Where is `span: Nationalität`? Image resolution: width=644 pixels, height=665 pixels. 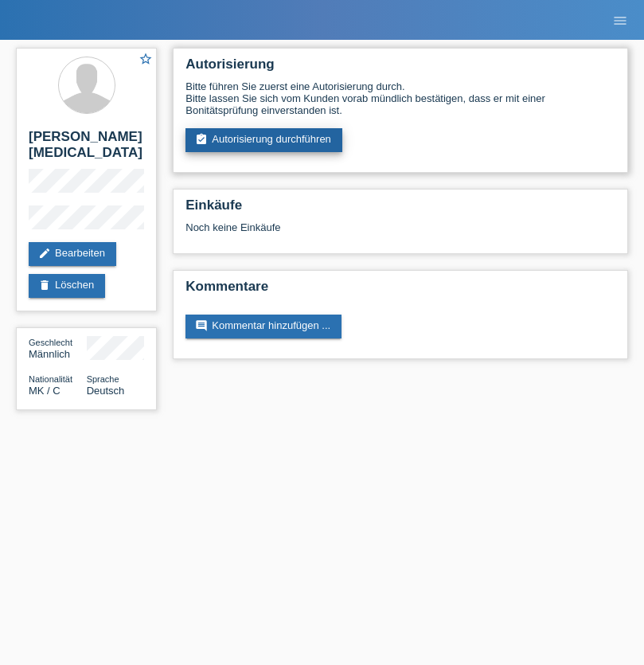 span: Nationalität is located at coordinates (50, 379).